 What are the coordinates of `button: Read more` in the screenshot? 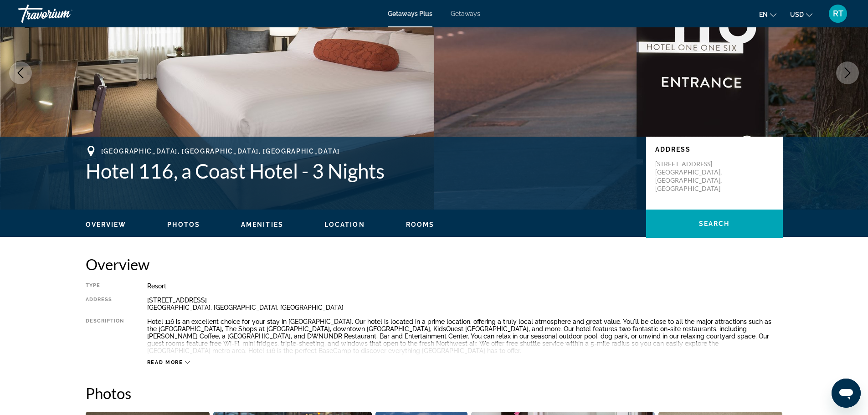 It's located at (169, 362).